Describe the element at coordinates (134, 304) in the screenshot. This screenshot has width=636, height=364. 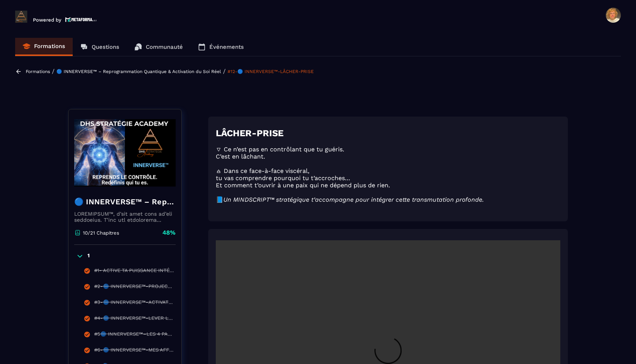
I see `div: #3-🔵 INNERVERSE™-ACTIVATION PUISSANTE` at that location.